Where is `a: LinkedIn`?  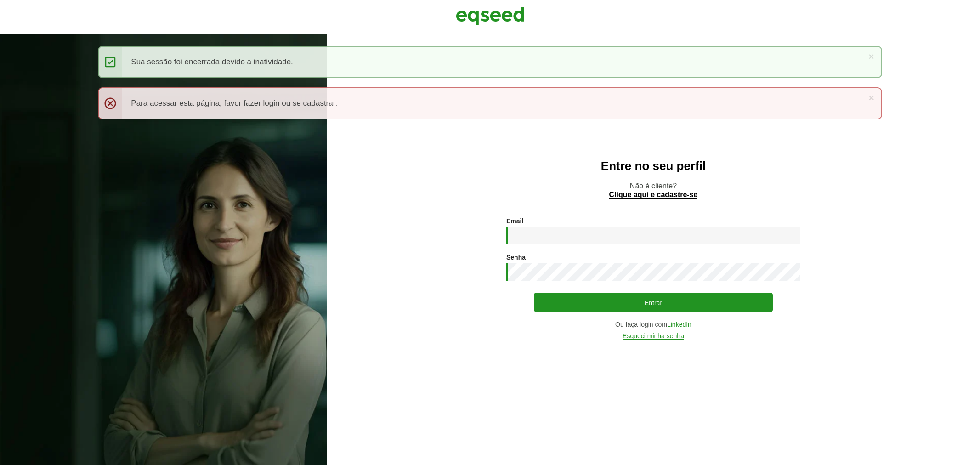
a: LinkedIn is located at coordinates (679, 325).